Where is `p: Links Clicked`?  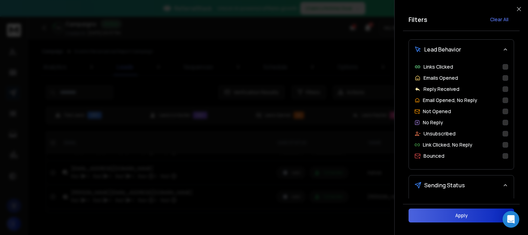
p: Links Clicked is located at coordinates (438, 67).